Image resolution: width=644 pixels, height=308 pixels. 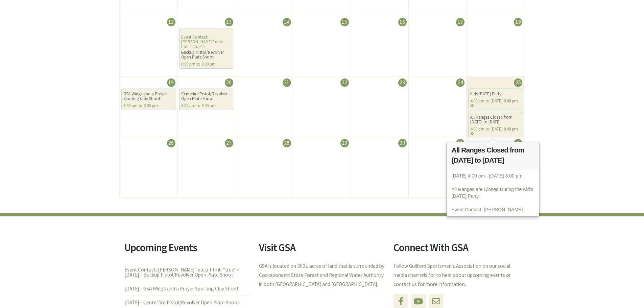 I want to click on h2: Upcoming Events, so click(x=187, y=248).